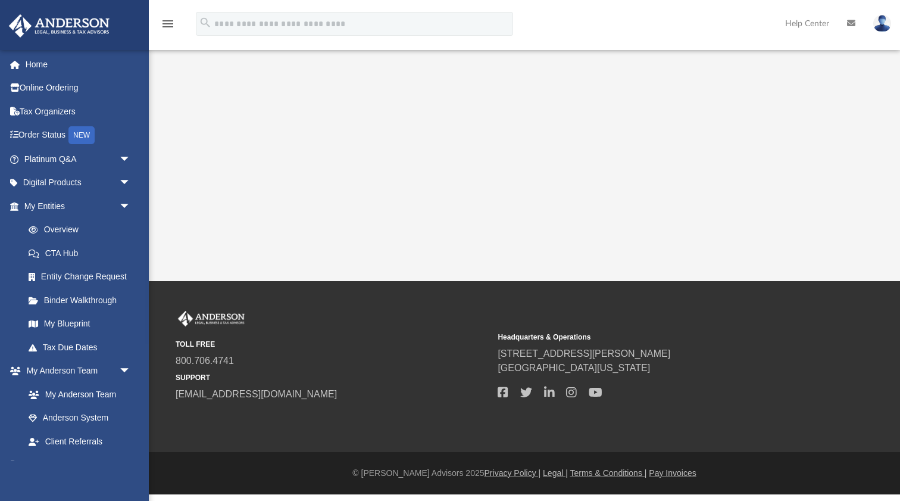 This screenshot has width=900, height=501. Describe the element at coordinates (83, 347) in the screenshot. I see `a: Tax Due Dates` at that location.